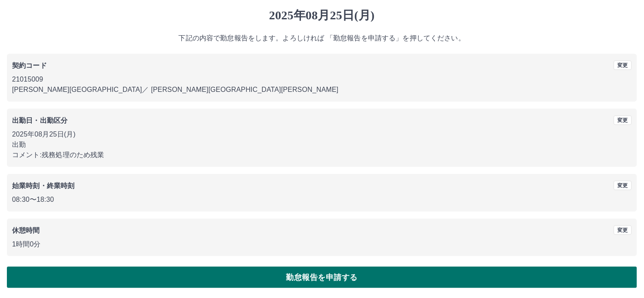  Describe the element at coordinates (322, 144) in the screenshot. I see `p: 出勤` at that location.